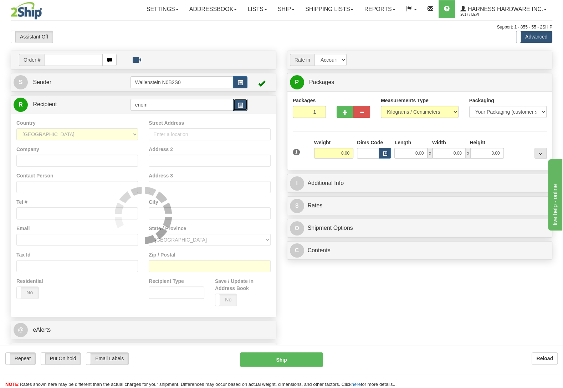 The image size is (563, 388). Describe the element at coordinates (281, 360) in the screenshot. I see `button: Ship` at that location.